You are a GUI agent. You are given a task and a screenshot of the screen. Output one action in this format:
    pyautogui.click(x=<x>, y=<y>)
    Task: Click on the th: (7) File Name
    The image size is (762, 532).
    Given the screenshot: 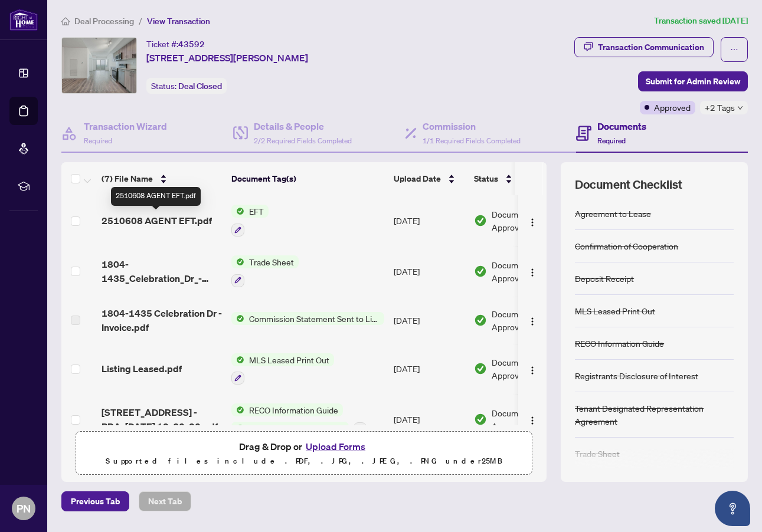 What is the action you would take?
    pyautogui.click(x=162, y=179)
    